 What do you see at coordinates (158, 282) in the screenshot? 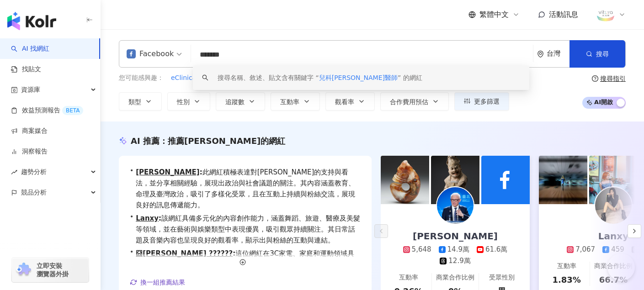
I see `button: 換一組推薦結果` at bounding box center [158, 282].